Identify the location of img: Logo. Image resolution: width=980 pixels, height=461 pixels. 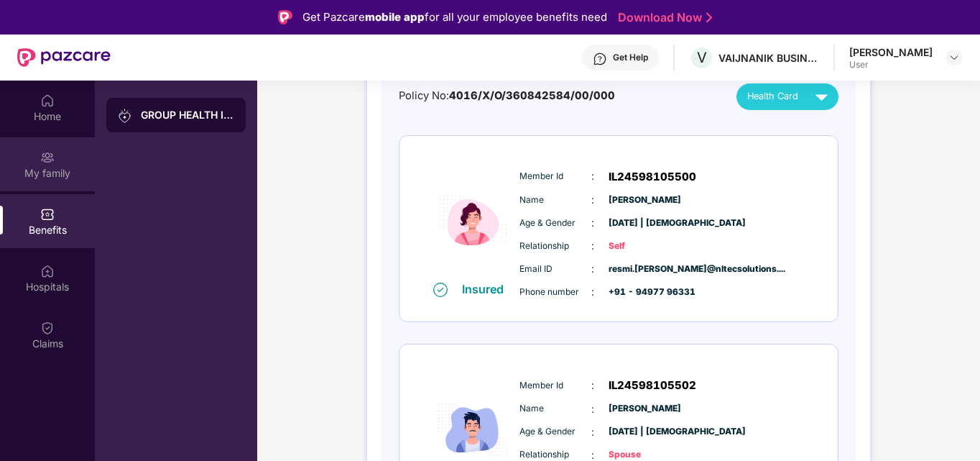
(285, 17).